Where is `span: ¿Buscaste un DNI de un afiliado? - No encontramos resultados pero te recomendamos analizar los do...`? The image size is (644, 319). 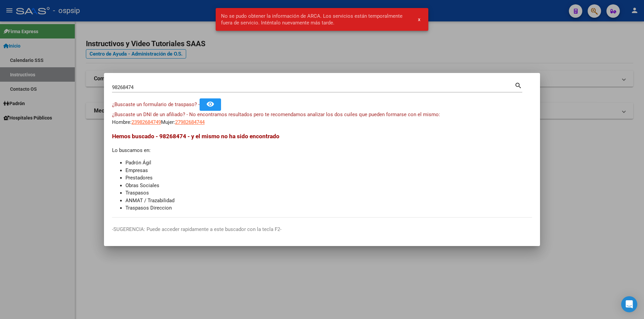 span: ¿Buscaste un DNI de un afiliado? - No encontramos resultados pero te recomendamos analizar los do... is located at coordinates (276, 115).